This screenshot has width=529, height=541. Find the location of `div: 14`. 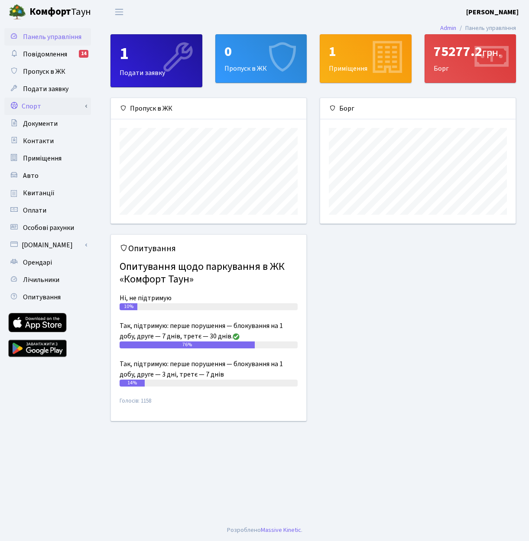

div: 14 is located at coordinates (84, 54).